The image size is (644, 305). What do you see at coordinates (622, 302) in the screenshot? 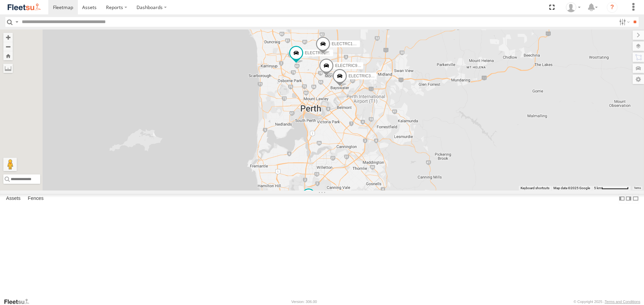
I see `a: Terms and Conditions` at bounding box center [622, 302].